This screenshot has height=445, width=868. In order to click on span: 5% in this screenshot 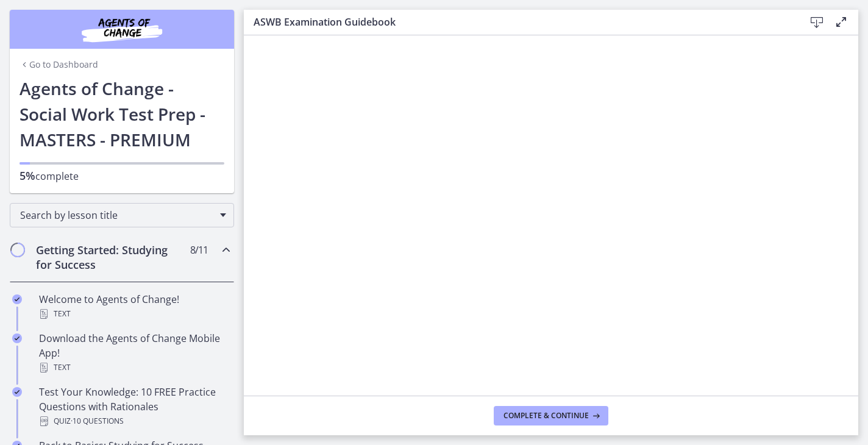, I will do `click(28, 176)`.